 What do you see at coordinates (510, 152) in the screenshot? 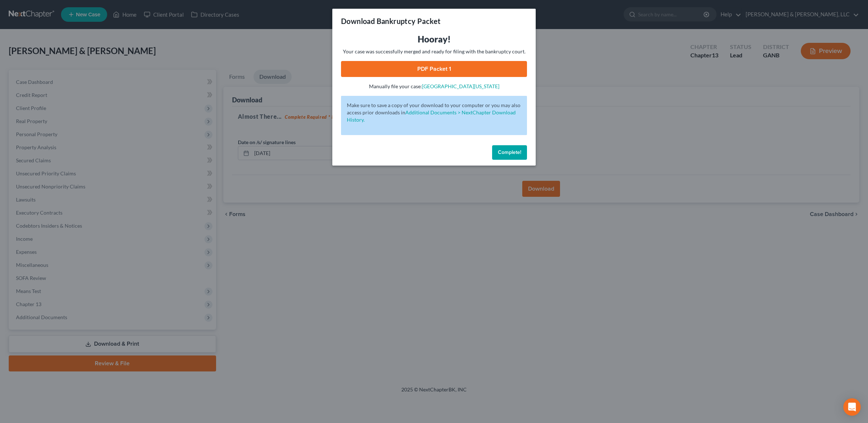
I see `button: Complete!` at bounding box center [510, 152].